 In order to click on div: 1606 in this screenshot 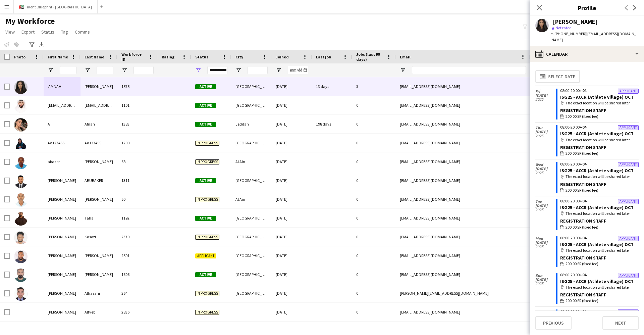, I will do `click(137, 274)`.